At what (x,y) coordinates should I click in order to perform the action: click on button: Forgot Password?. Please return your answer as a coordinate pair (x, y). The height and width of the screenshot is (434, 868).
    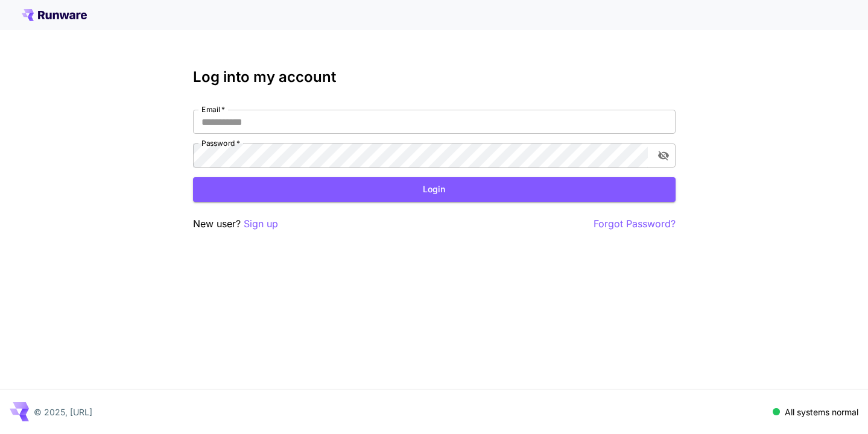
    Looking at the image, I should click on (634, 223).